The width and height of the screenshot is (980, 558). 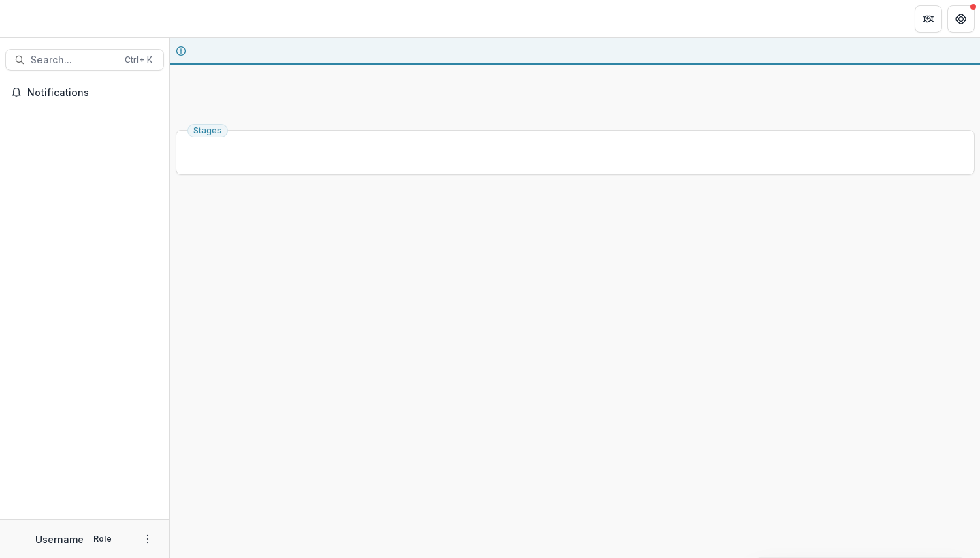 What do you see at coordinates (59, 540) in the screenshot?
I see `p: Username` at bounding box center [59, 540].